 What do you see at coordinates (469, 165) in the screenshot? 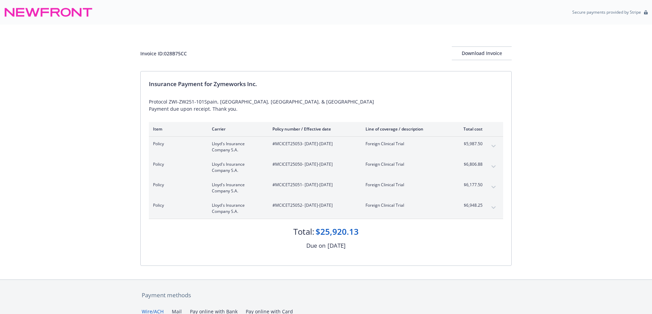
I see `span: $6,806.88` at bounding box center [469, 165].